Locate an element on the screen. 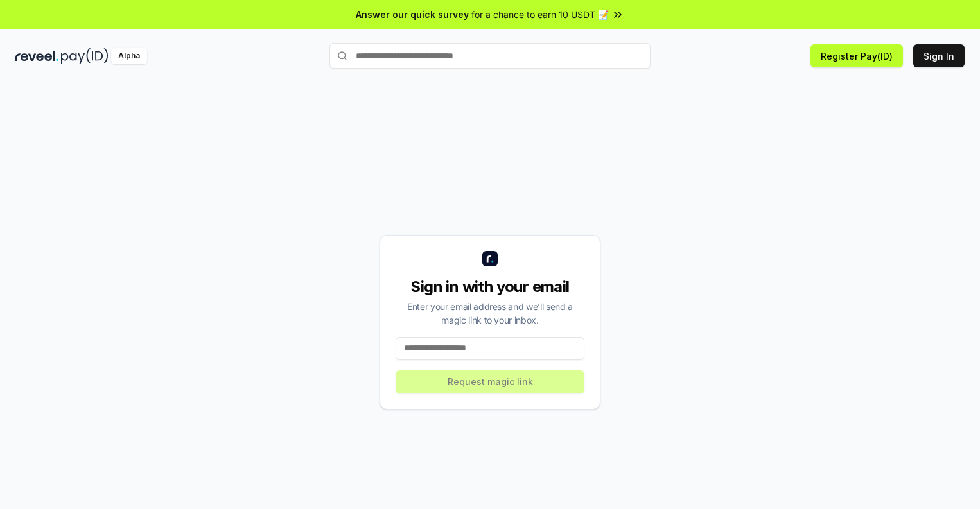 This screenshot has width=980, height=509. img: pay_id is located at coordinates (85, 56).